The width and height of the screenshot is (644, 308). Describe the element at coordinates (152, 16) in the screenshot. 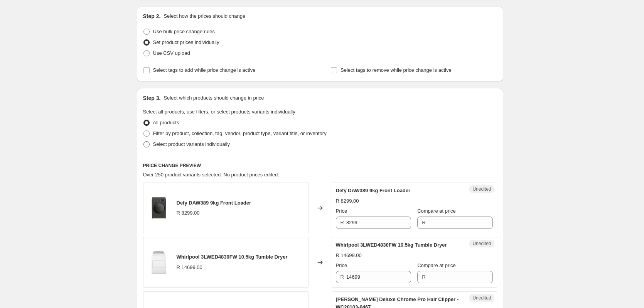

I see `h2: Step 2.` at that location.